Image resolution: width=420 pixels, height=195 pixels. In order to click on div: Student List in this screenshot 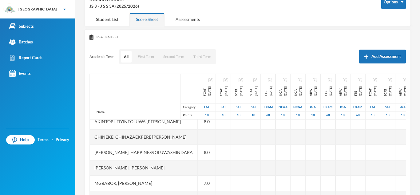, I will do `click(107, 19)`.